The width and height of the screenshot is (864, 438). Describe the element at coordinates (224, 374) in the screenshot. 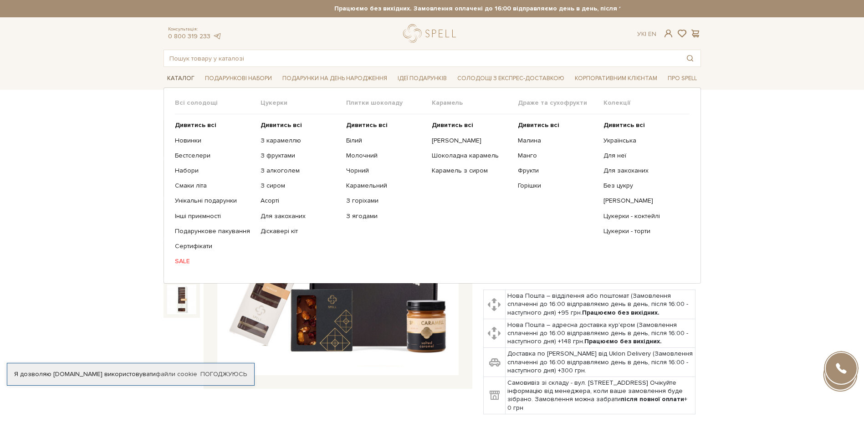

I see `a: Погоджуюсь` at that location.